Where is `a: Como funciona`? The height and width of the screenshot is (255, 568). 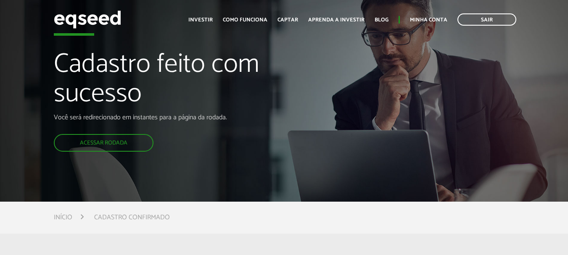 a: Como funciona is located at coordinates (245, 20).